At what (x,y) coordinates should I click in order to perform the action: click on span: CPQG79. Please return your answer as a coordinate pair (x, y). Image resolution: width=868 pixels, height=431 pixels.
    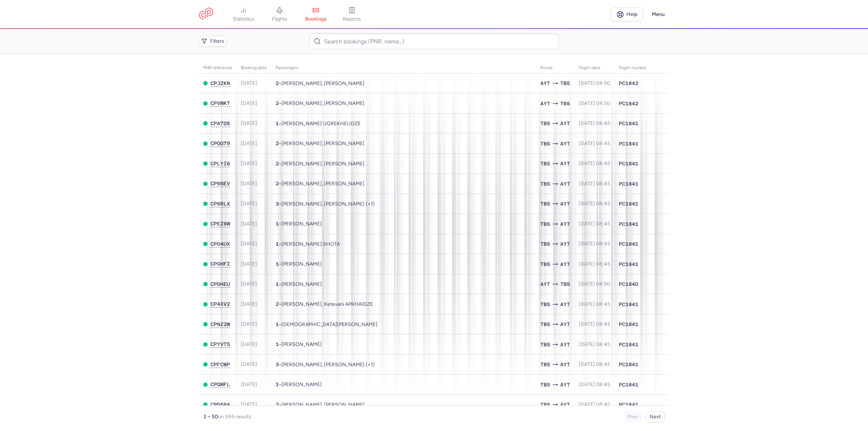
    Looking at the image, I should click on (220, 143).